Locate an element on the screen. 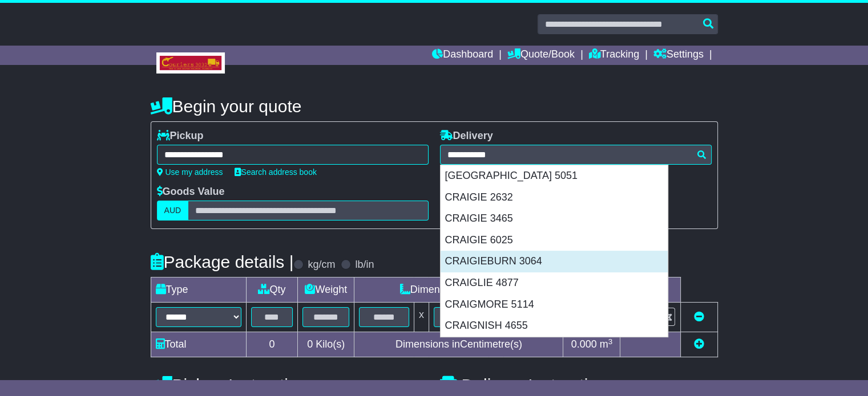  h4: Delivery Instructions is located at coordinates (579, 385).